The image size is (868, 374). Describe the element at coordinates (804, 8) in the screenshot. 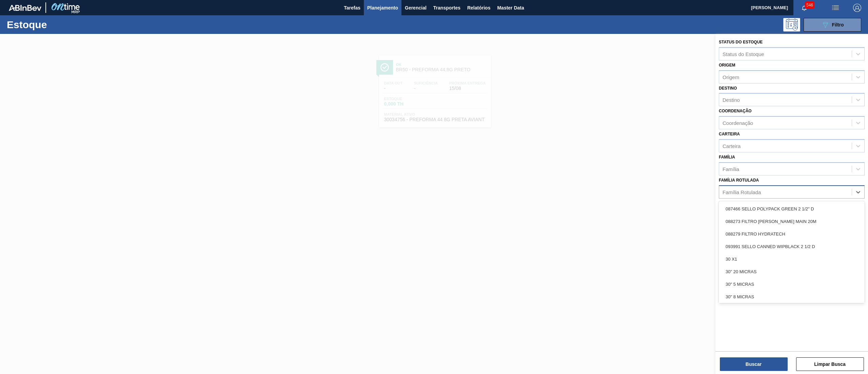

I see `button: Notificações` at that location.